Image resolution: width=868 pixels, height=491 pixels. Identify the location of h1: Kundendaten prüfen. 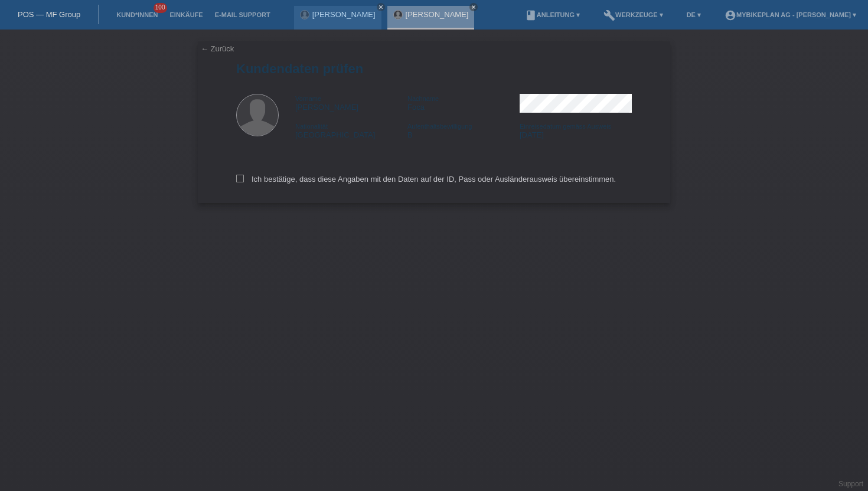
(434, 69).